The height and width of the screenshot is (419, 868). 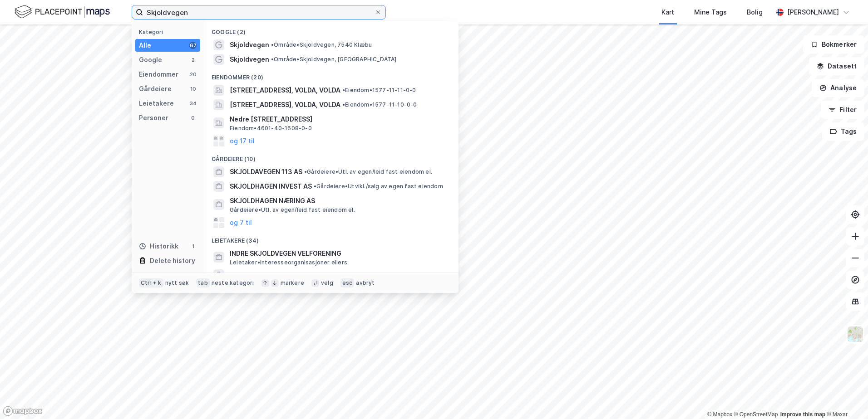 What do you see at coordinates (172, 261) in the screenshot?
I see `div: Delete history` at bounding box center [172, 261].